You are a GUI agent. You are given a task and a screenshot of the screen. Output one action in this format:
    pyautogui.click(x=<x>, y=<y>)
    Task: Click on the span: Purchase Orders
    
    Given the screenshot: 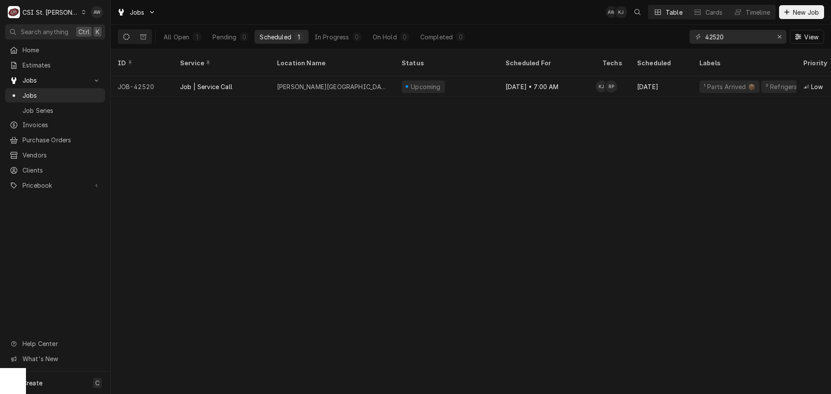 What is the action you would take?
    pyautogui.click(x=61, y=140)
    